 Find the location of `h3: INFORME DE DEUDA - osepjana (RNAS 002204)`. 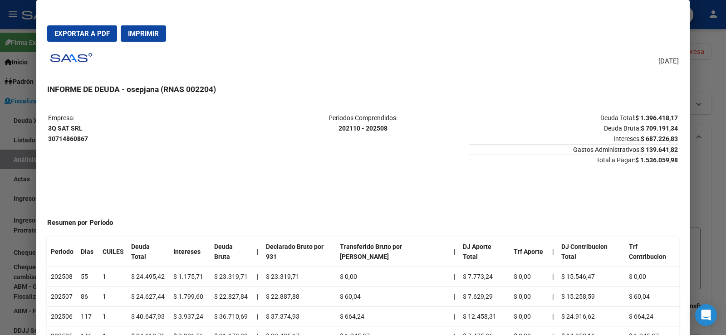

h3: INFORME DE DEUDA - osepjana (RNAS 002204) is located at coordinates (363, 89).